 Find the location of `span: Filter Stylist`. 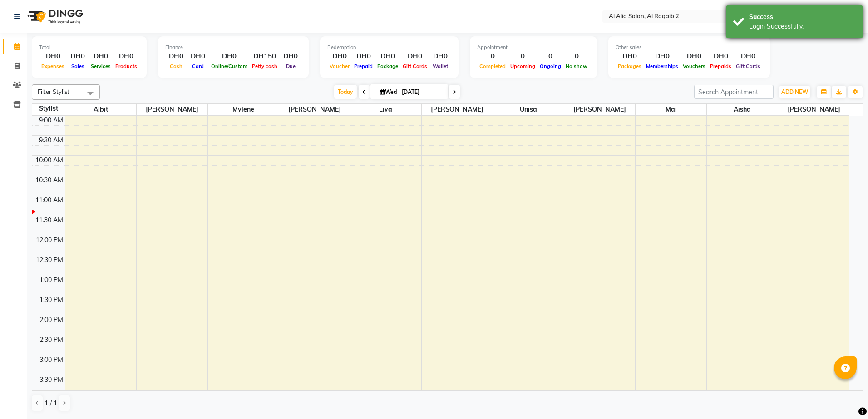

span: Filter Stylist is located at coordinates (54, 91).